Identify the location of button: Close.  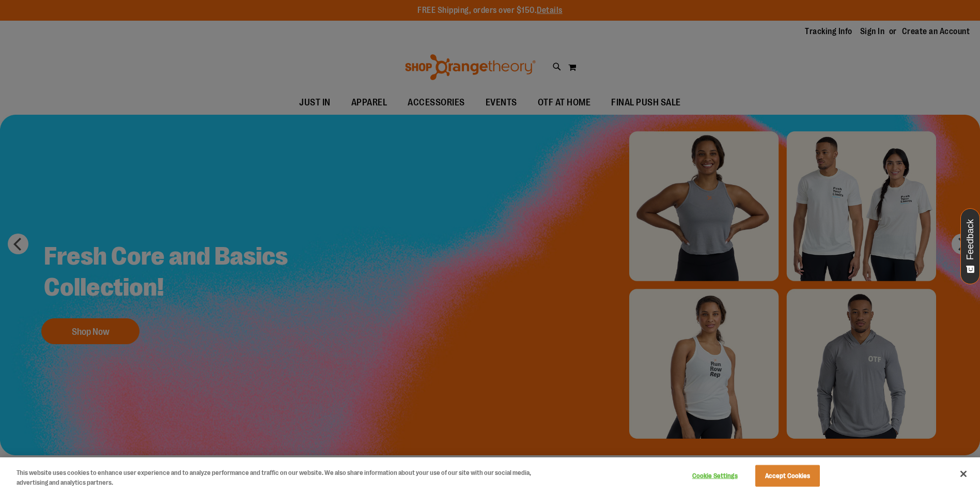
(963, 474).